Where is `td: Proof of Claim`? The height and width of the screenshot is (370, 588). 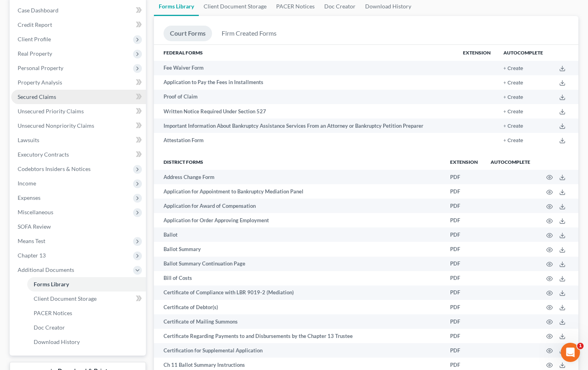 td: Proof of Claim is located at coordinates (305, 97).